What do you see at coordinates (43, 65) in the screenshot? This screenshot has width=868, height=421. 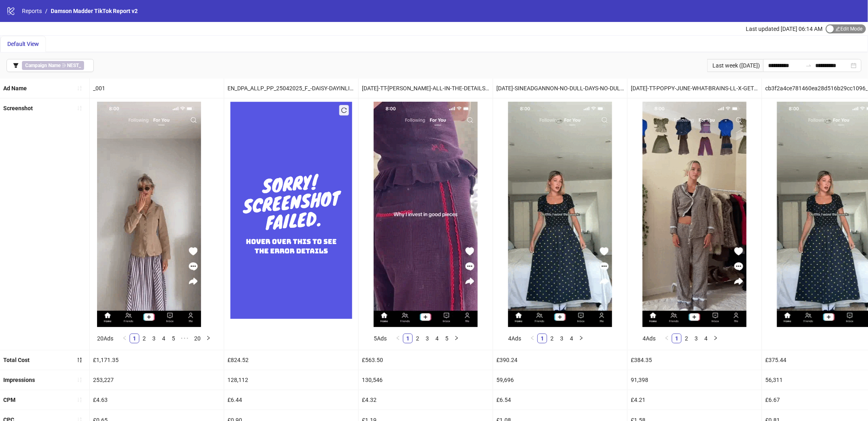 I see `b: Campaign Name` at bounding box center [43, 65].